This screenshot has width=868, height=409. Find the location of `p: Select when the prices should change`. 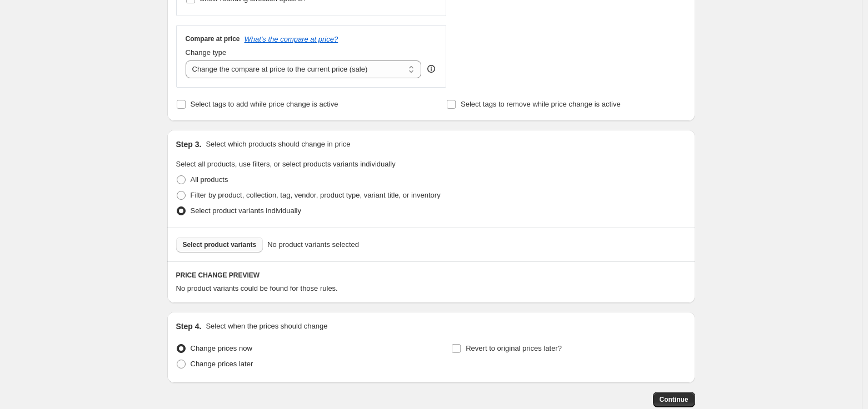

p: Select when the prices should change is located at coordinates (266, 326).